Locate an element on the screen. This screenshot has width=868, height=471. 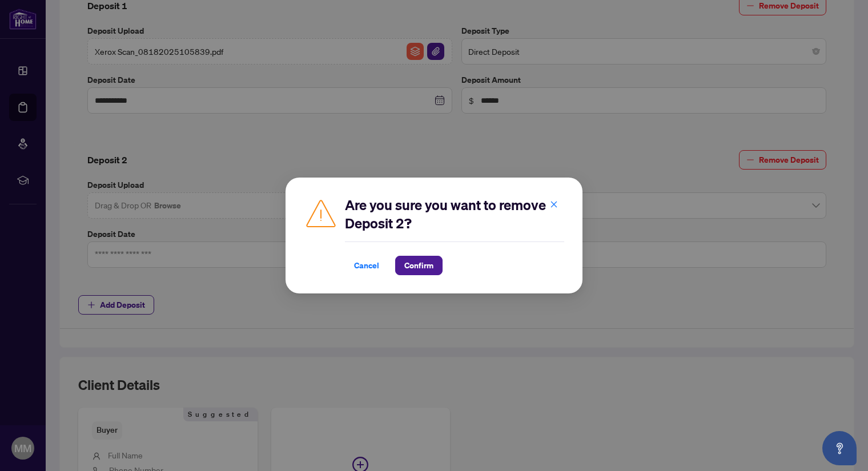
button: Confirm is located at coordinates (418, 265).